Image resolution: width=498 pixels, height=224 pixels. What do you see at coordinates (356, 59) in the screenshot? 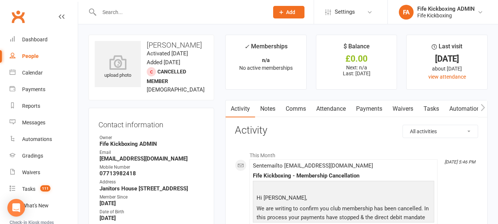
I see `div: £0.00` at bounding box center [356, 59].